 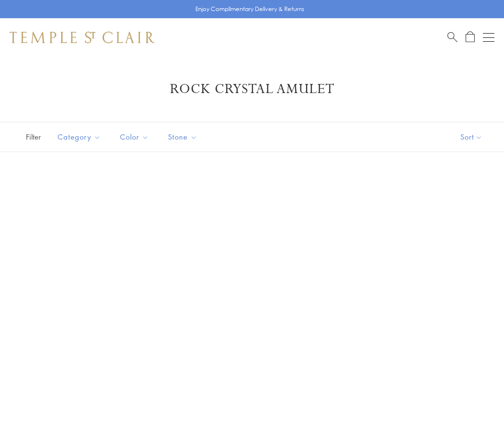 I want to click on button: Stone, so click(x=182, y=137).